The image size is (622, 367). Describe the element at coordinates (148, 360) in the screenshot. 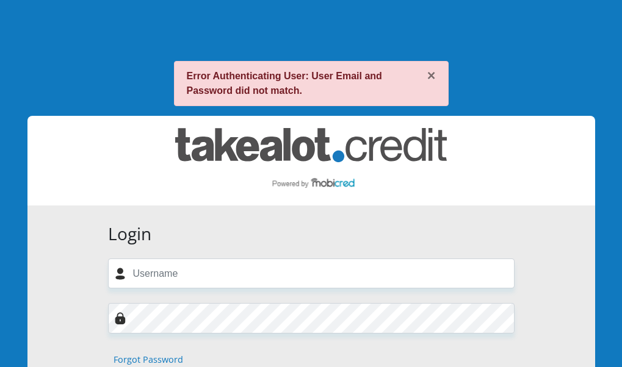

I see `a: Forgot Password` at that location.